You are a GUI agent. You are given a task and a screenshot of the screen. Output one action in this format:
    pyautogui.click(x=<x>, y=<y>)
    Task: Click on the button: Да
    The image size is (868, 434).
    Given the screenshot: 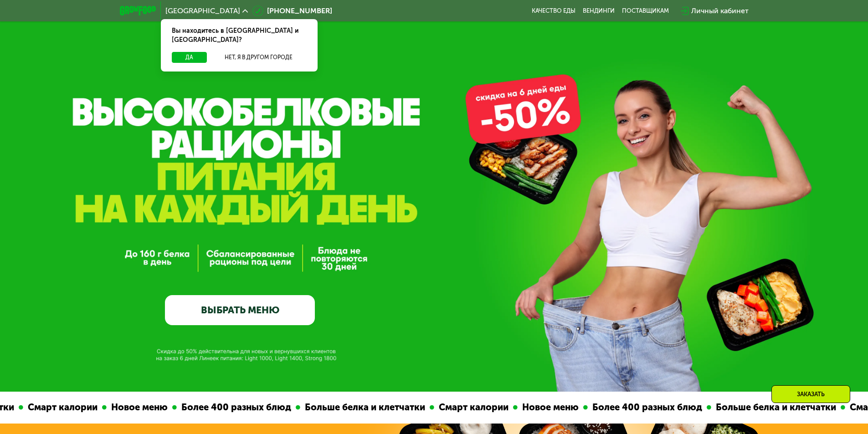 What is the action you would take?
    pyautogui.click(x=189, y=57)
    